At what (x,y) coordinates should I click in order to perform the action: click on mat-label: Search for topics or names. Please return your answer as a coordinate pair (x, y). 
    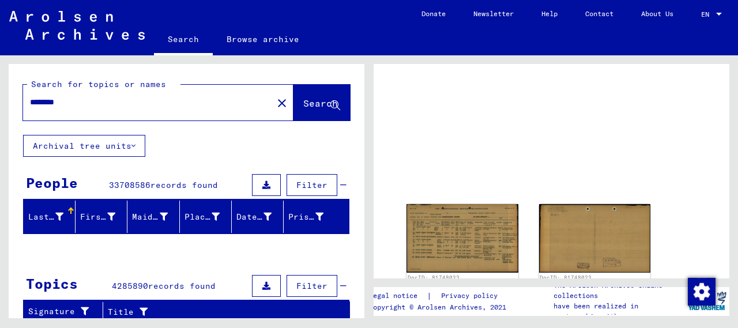
    Looking at the image, I should click on (99, 84).